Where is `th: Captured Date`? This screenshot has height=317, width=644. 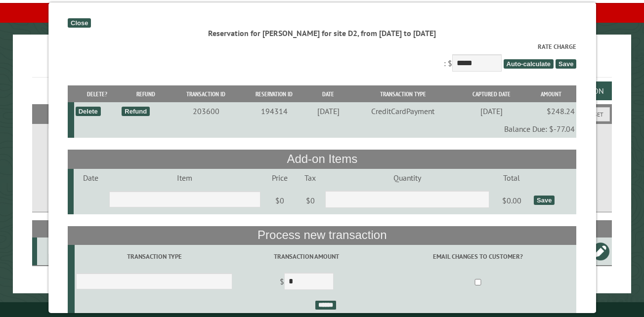 th: Captured Date is located at coordinates (491, 94).